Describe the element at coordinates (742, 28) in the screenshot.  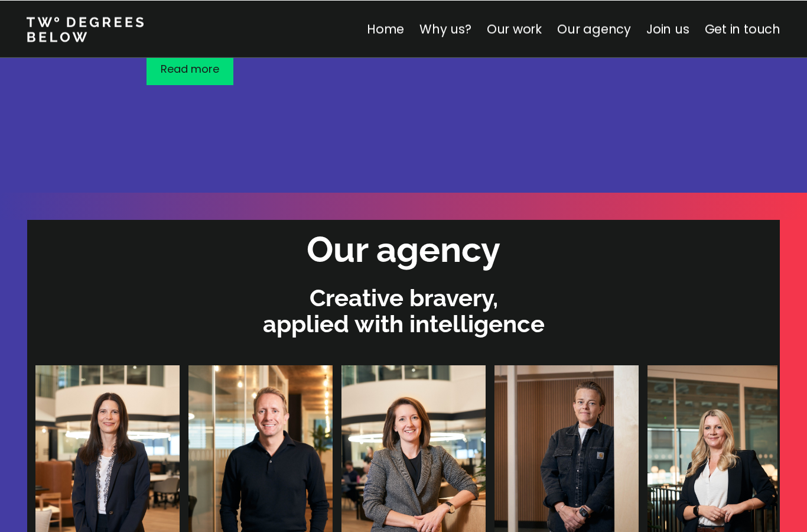
I see `a: Get in touch` at that location.